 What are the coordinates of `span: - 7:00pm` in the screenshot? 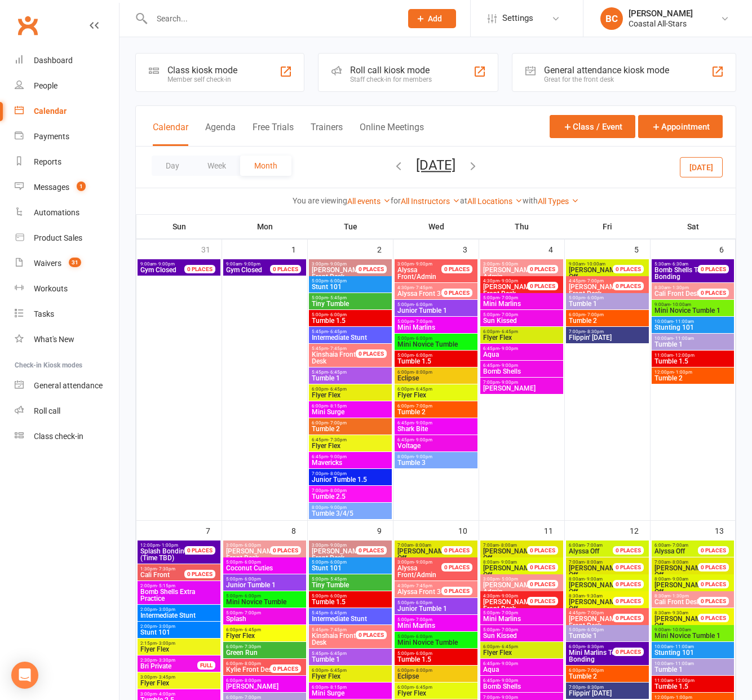 It's located at (508, 297).